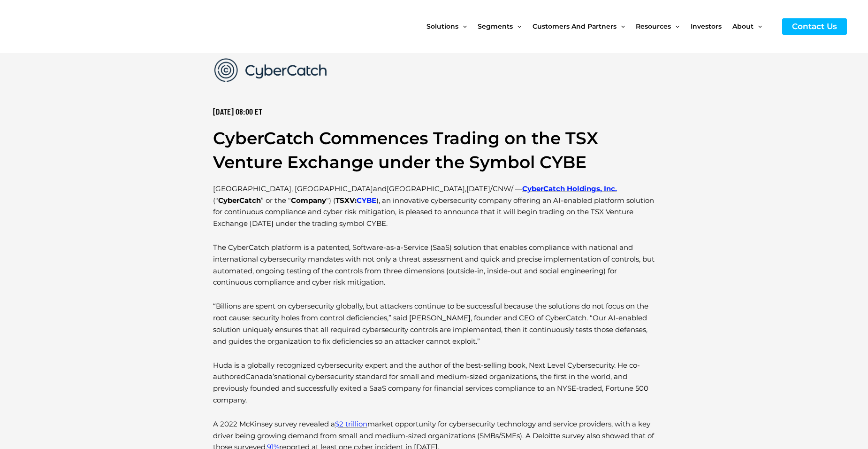 This screenshot has height=449, width=868. What do you see at coordinates (434, 265) in the screenshot?
I see `p: The CyberCatch platform is a patented, Software-as-a-Service (SaaS) solution that enables complia...` at bounding box center [434, 265].